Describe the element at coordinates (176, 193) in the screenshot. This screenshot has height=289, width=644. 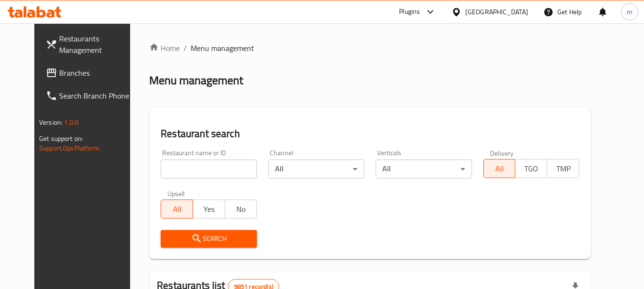
I see `label: Upsell` at that location.